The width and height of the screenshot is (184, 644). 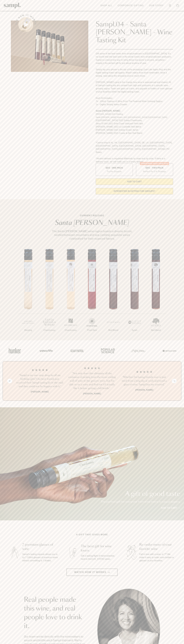 I want to click on h3: “Not only does this eliminate all the confusion of picking from the never ending wall of wine in ..., so click(x=92, y=381).